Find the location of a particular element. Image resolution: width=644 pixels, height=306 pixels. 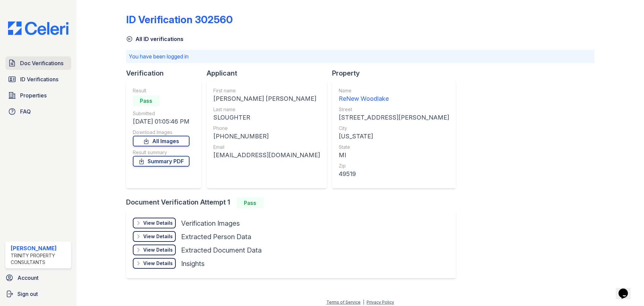

div: Result is located at coordinates (161, 91).